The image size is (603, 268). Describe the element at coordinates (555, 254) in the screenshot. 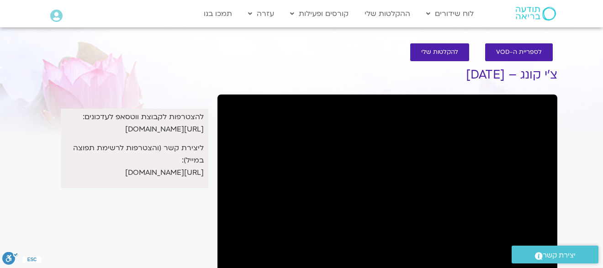

I see `a: יצירת קשר` at that location.